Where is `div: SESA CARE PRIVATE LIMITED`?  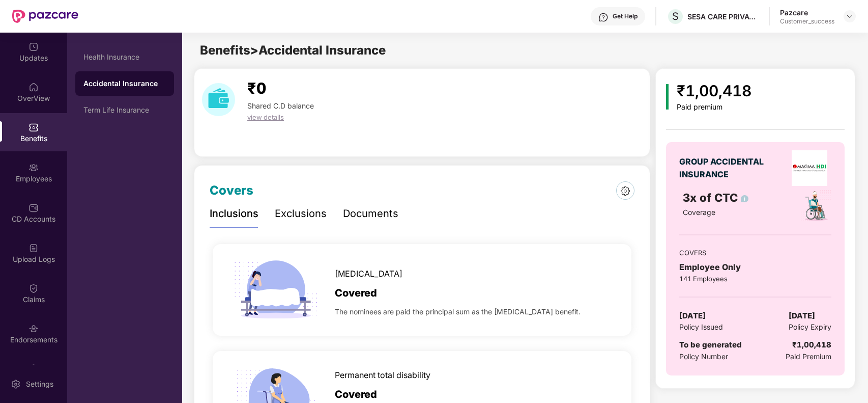 div: SESA CARE PRIVATE LIMITED is located at coordinates (723, 17).